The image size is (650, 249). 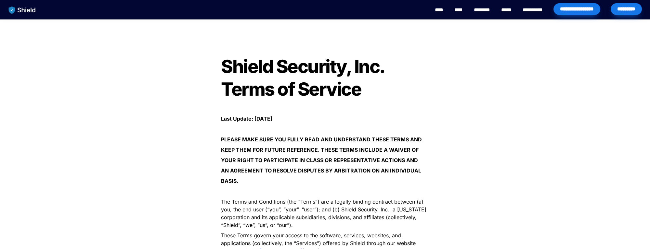 I want to click on strong: PLEASE MAKE SURE YOU FULLY READ AND UNDERSTAND THESE TERMS AND, so click(x=321, y=140).